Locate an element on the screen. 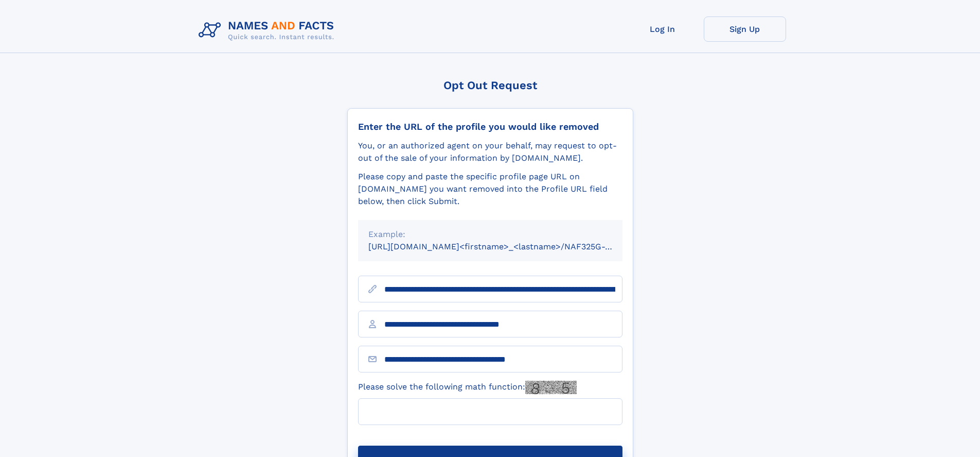  div: Enter the URL of the profile you would like removed is located at coordinates (490, 126).